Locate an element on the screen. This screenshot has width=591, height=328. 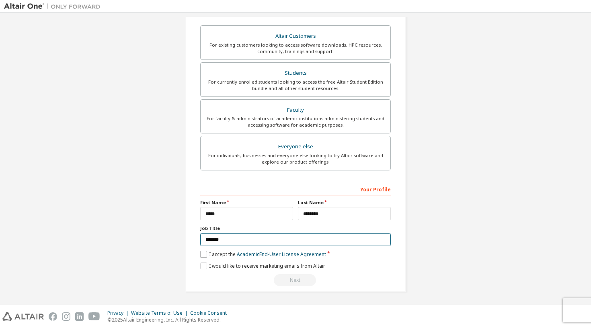
div: Students is located at coordinates (295, 73).